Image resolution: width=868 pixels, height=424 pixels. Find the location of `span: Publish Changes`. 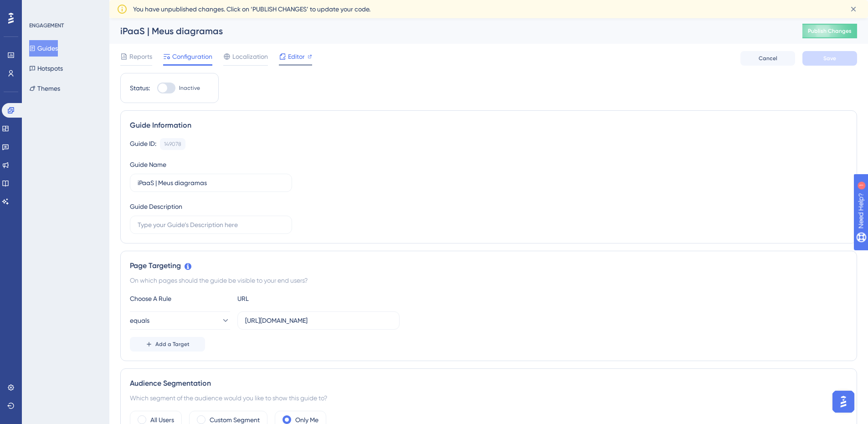

span: Publish Changes is located at coordinates (830, 31).